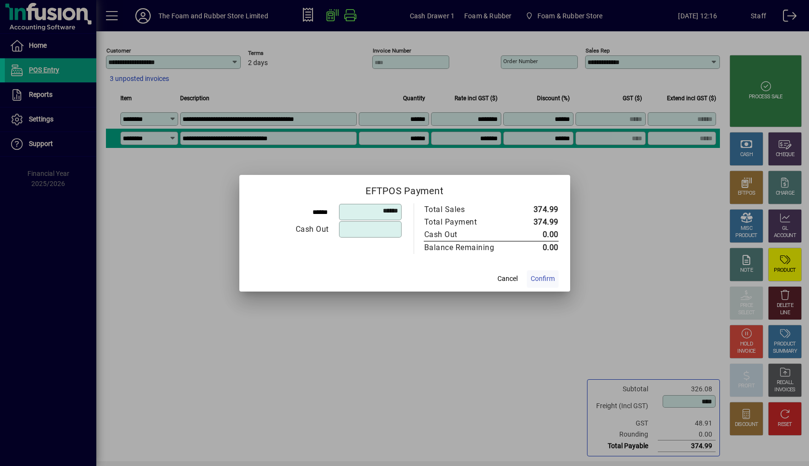 The image size is (809, 466). What do you see at coordinates (469, 210) in the screenshot?
I see `td: Total Sales` at bounding box center [469, 210].